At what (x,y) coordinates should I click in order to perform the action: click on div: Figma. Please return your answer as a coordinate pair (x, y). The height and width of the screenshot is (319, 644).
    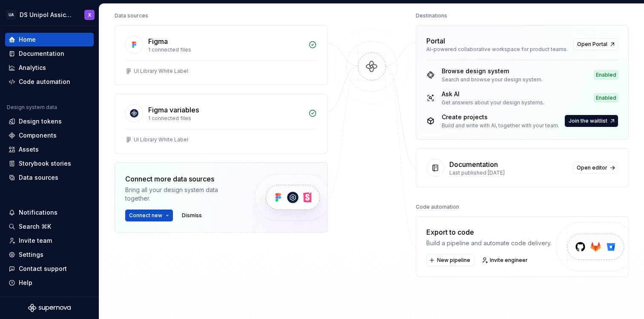
    Looking at the image, I should click on (158, 41).